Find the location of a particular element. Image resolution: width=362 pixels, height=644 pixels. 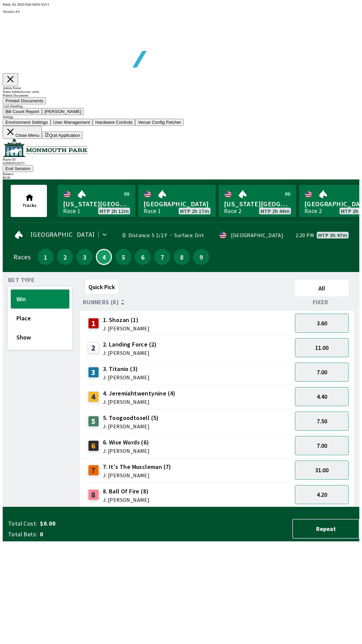

div: Races is located at coordinates (21, 257).